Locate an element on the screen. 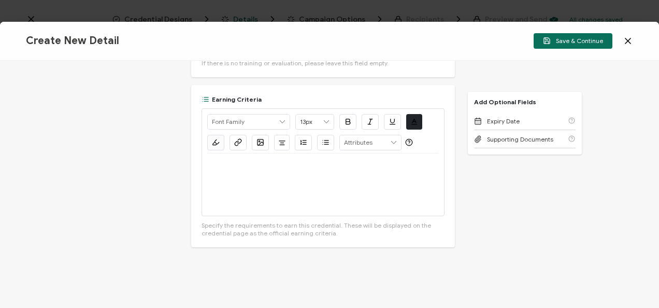 The height and width of the screenshot is (308, 659). p: Add Optional Fields is located at coordinates (505, 102).